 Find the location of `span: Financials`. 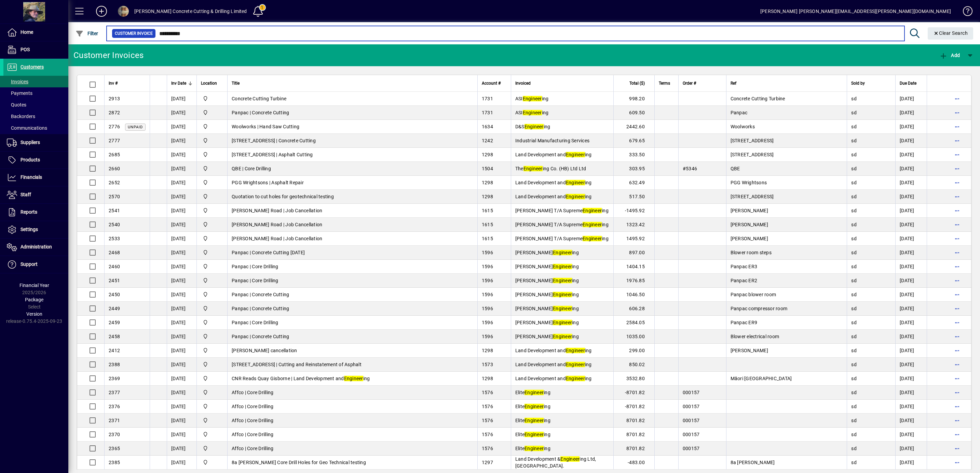

span: Financials is located at coordinates (31, 177).